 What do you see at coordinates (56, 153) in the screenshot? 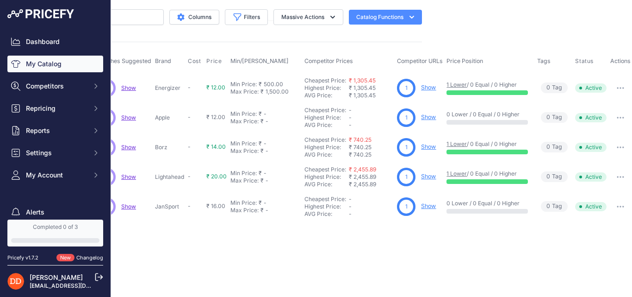
I see `span: Settings` at bounding box center [56, 153].